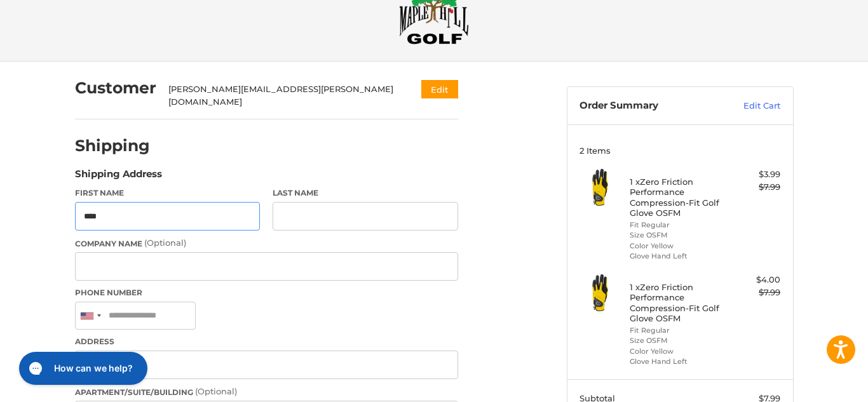  I want to click on label: Company Name, so click(266, 244).